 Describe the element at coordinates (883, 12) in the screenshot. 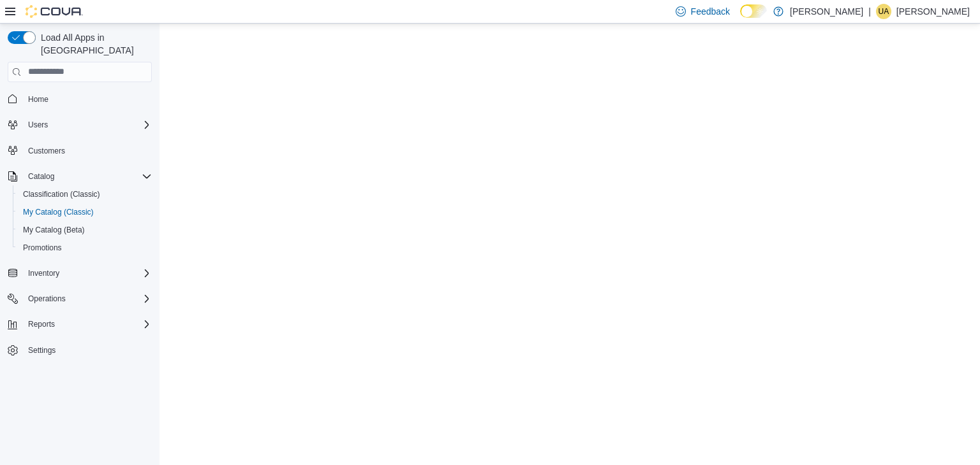

I see `div: Usama Alhassani` at that location.